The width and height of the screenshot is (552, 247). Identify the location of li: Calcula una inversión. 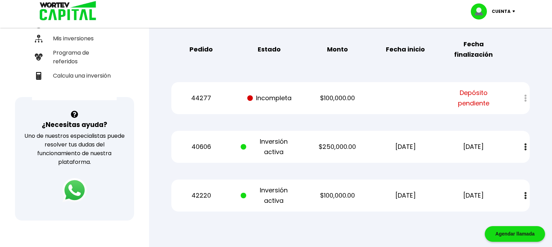
(74, 76).